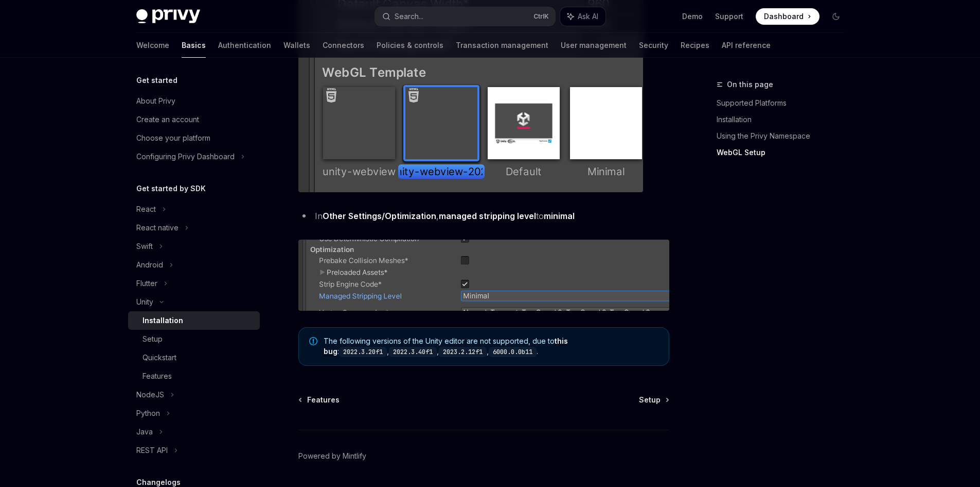 This screenshot has width=980, height=487. Describe the element at coordinates (194, 119) in the screenshot. I see `a: Create an account` at that location.